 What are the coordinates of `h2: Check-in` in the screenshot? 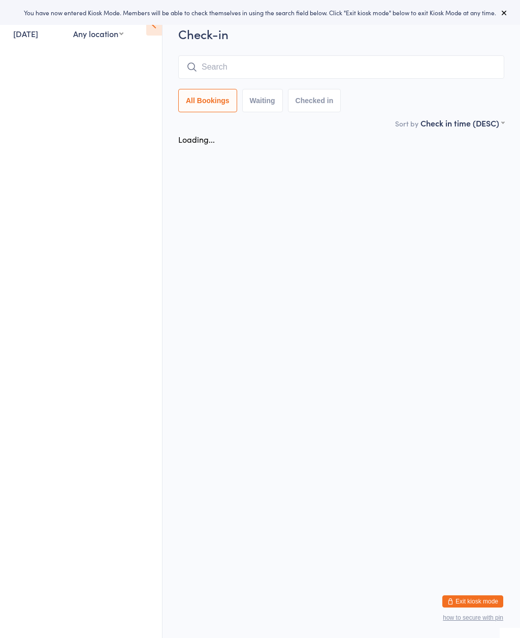 It's located at (341, 34).